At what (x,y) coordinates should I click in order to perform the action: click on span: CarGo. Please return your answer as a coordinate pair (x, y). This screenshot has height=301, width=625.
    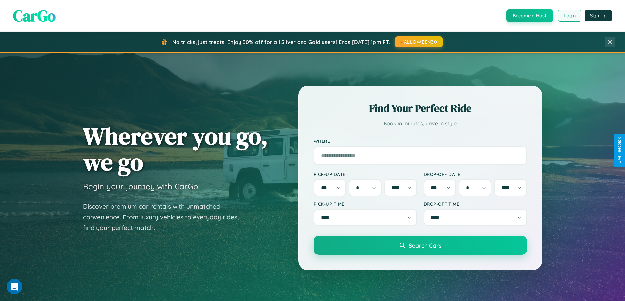
    Looking at the image, I should click on (34, 16).